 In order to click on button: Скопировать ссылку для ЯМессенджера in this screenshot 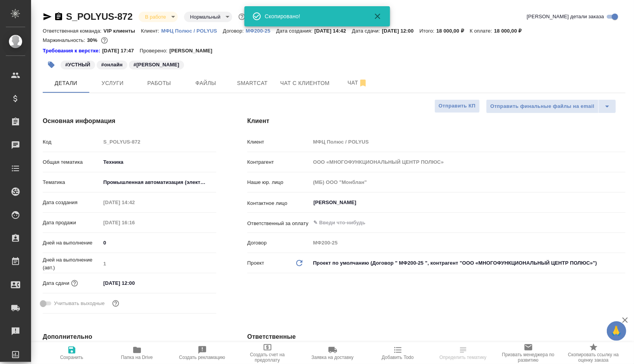, I will do `click(47, 17)`.